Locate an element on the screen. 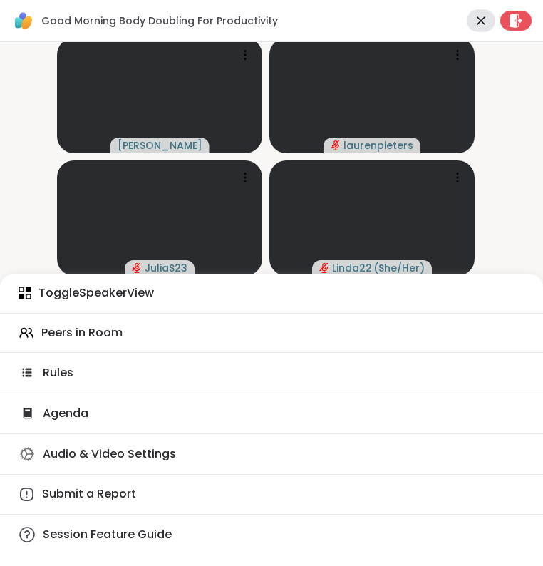 This screenshot has height=566, width=543. span: Rules is located at coordinates (58, 373).